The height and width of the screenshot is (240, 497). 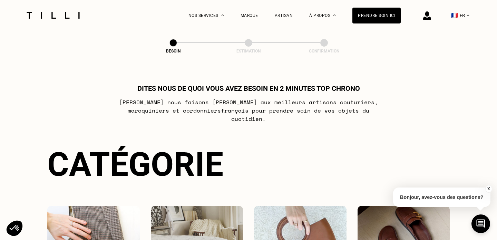 I want to click on div: Catégorie, so click(x=249, y=164).